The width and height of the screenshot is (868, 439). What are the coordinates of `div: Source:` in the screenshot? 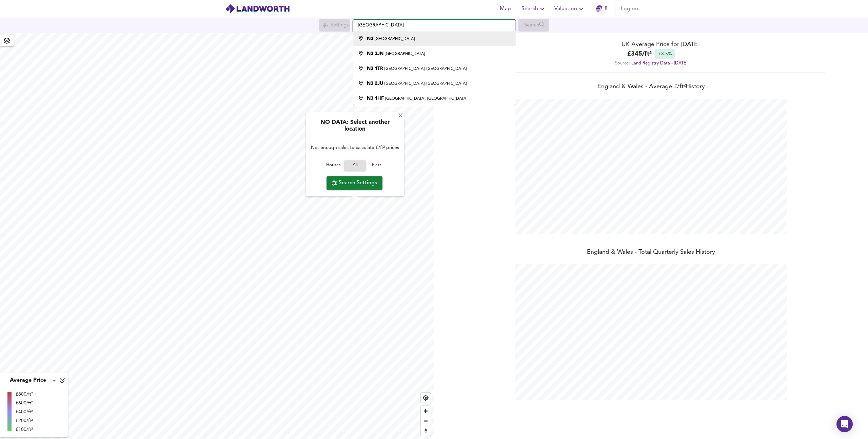 It's located at (651, 63).